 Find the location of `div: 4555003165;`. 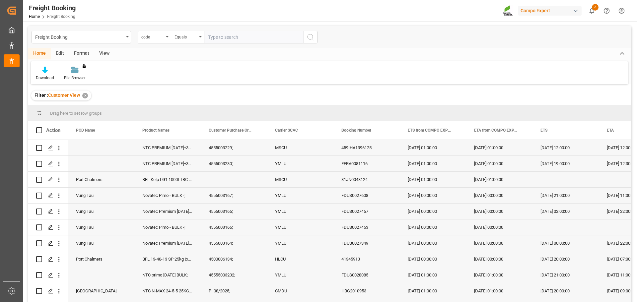

div: 4555003165; is located at coordinates (234, 211).